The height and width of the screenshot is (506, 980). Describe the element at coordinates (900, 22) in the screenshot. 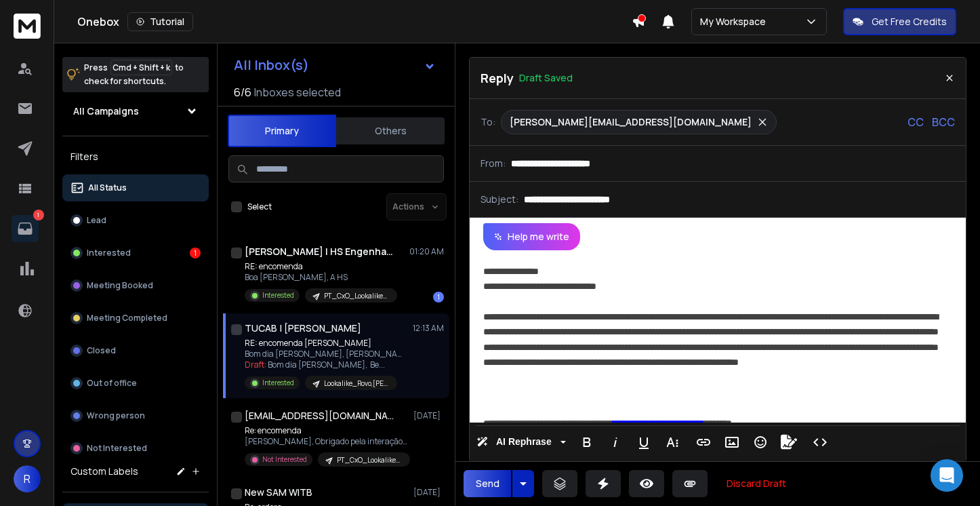

I see `button: Get Free Credits` at that location.